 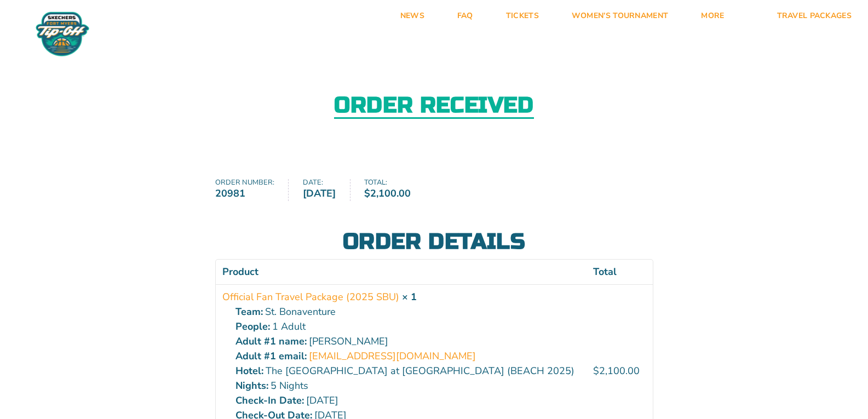 I want to click on strong: People:, so click(x=252, y=326).